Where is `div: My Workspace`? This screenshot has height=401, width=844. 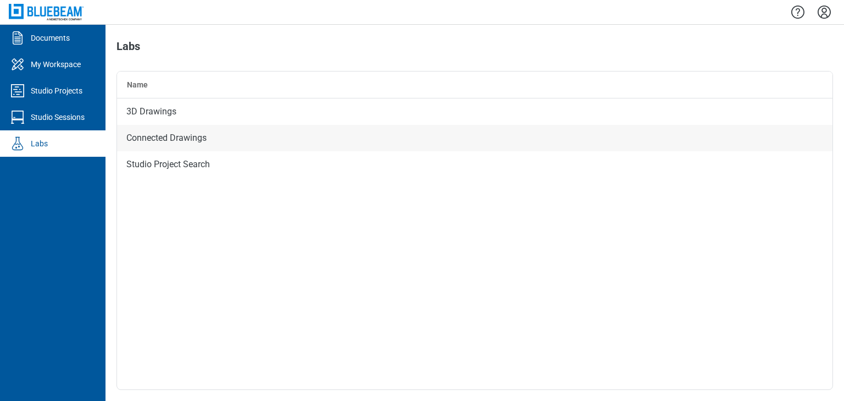
div: My Workspace is located at coordinates (56, 64).